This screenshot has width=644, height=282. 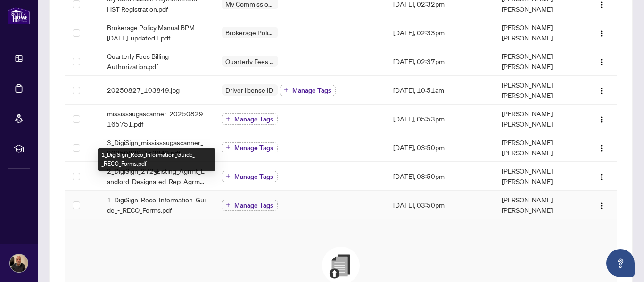 I want to click on span: Driver license ID, so click(x=250, y=90).